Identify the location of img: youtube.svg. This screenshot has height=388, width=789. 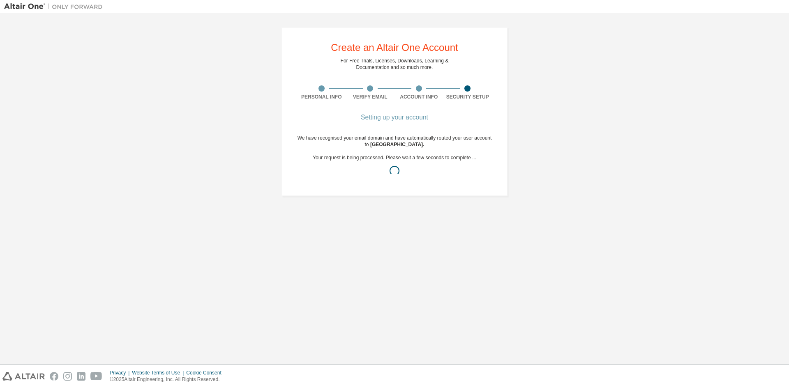
(96, 376).